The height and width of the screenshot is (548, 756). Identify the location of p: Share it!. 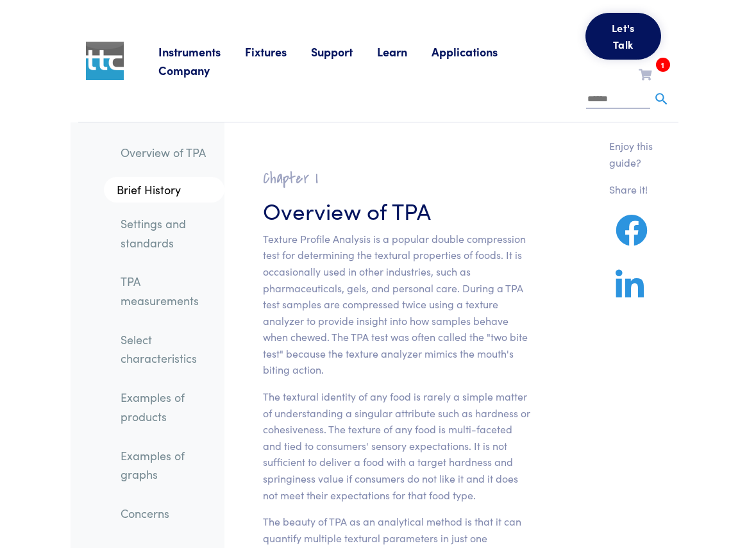
(632, 190).